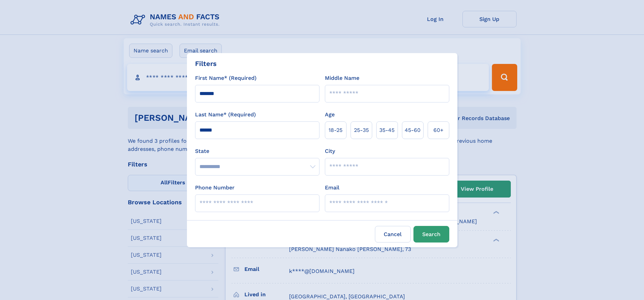 The width and height of the screenshot is (644, 300). What do you see at coordinates (361, 130) in the screenshot?
I see `span: 25‑35` at bounding box center [361, 130].